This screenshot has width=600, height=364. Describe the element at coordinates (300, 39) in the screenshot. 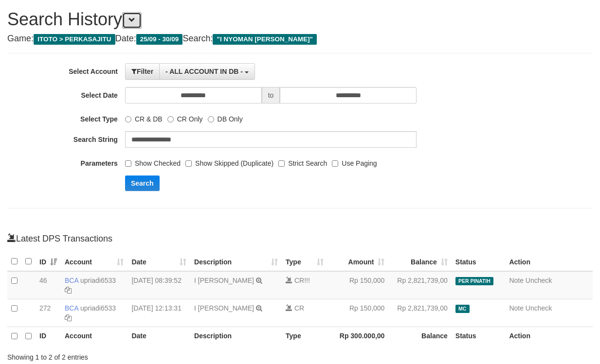

I see `h4: Game: Date: Search:` at that location.